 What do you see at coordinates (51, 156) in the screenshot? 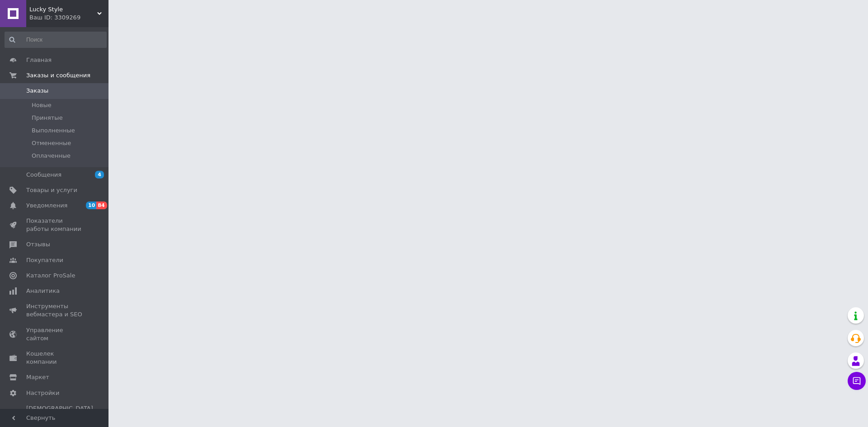
I see `span: Оплаченные` at bounding box center [51, 156].